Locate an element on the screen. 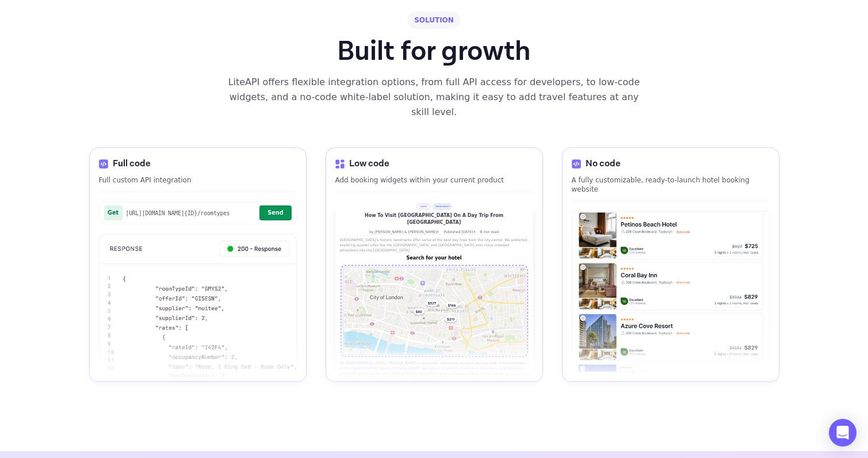 The width and height of the screenshot is (868, 458). span: Destinations is located at coordinates (442, 206).